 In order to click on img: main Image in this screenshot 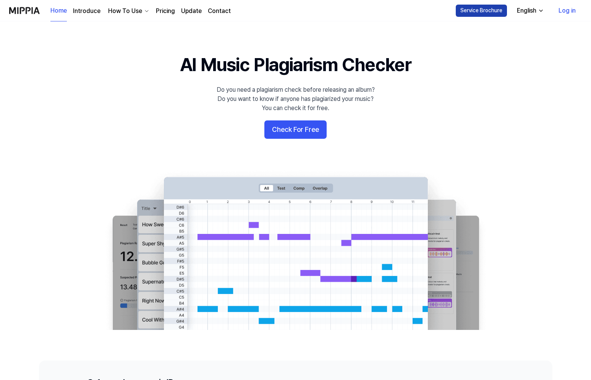, I will do `click(296, 249)`.